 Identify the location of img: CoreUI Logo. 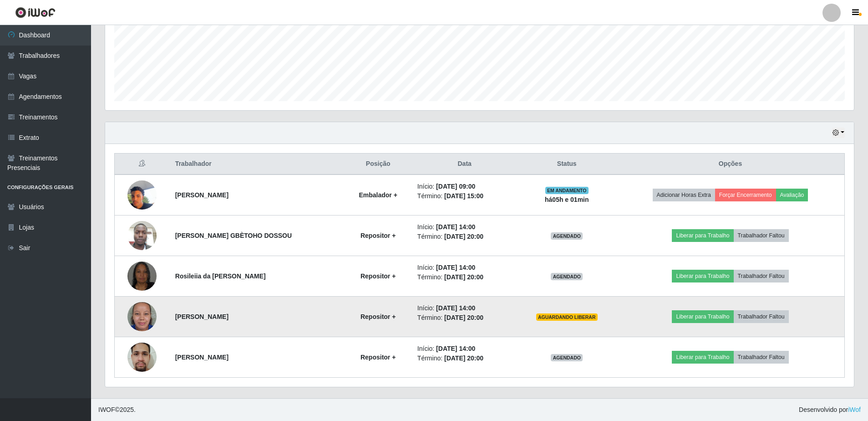
(35, 13).